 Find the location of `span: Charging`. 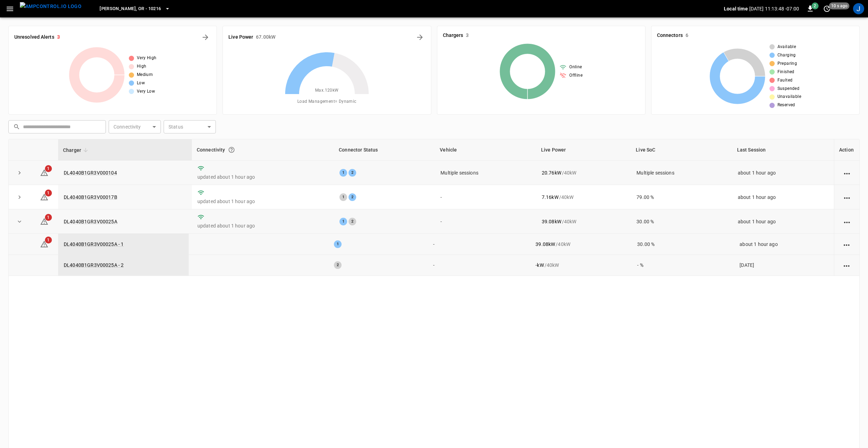

span: Charging is located at coordinates (787, 55).